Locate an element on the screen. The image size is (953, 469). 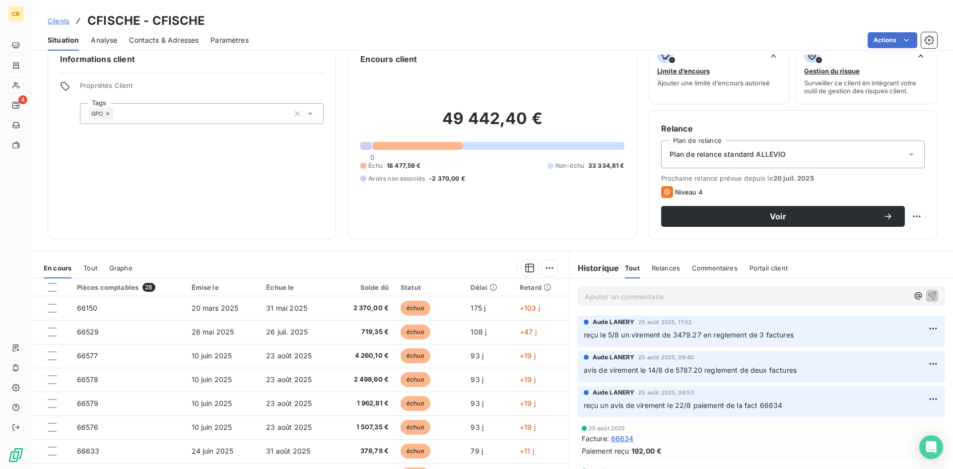
span: 26 mai 2025 is located at coordinates (213, 331).